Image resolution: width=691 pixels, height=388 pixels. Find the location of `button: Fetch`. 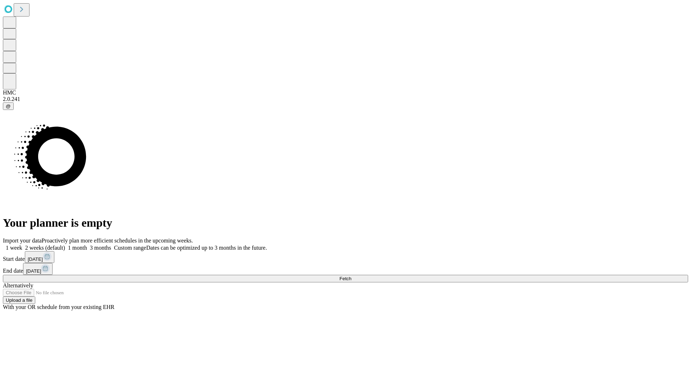

button: Fetch is located at coordinates (345, 279).